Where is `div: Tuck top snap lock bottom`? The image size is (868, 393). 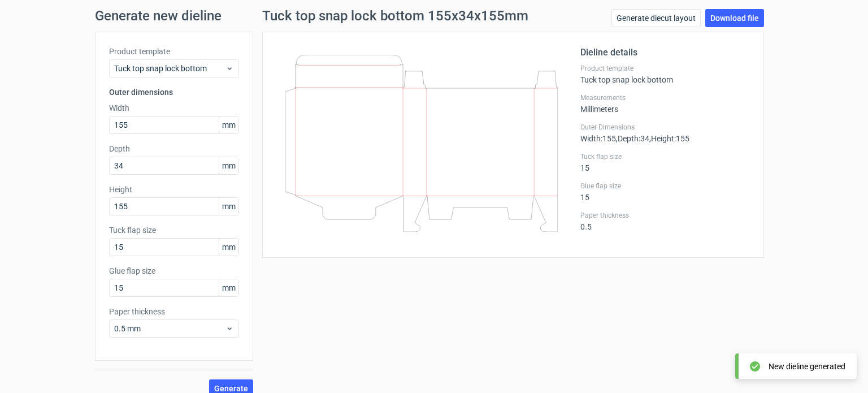
div: Tuck top snap lock bottom is located at coordinates (666, 74).